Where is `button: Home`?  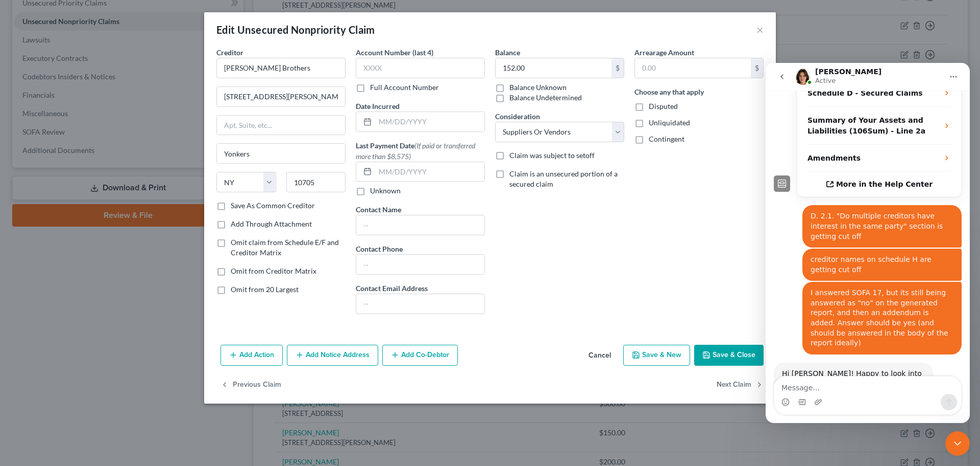
button: Home is located at coordinates (188, 14).